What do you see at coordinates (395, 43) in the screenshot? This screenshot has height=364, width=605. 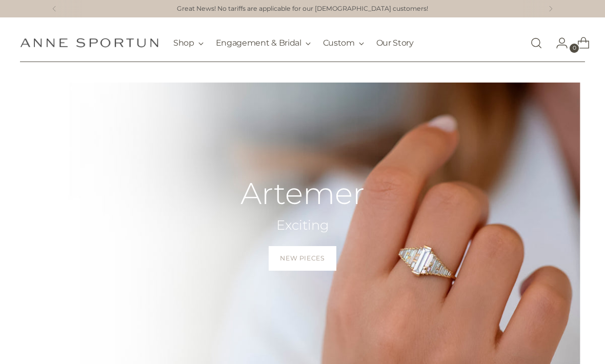 I see `a: Our Story` at bounding box center [395, 43].